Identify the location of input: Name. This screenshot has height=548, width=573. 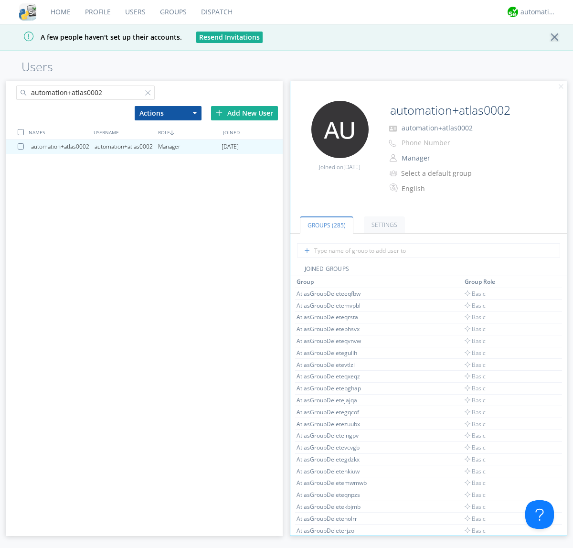
(463, 110).